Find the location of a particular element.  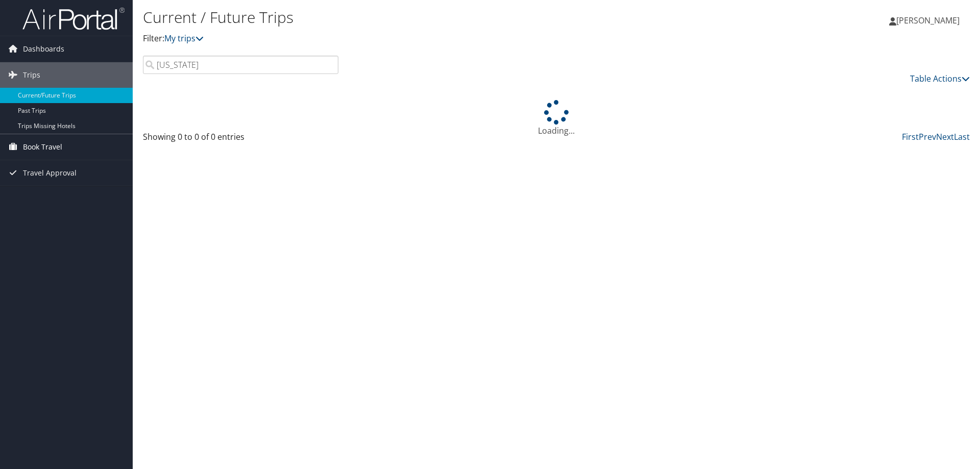

span: Trips is located at coordinates (32, 75).